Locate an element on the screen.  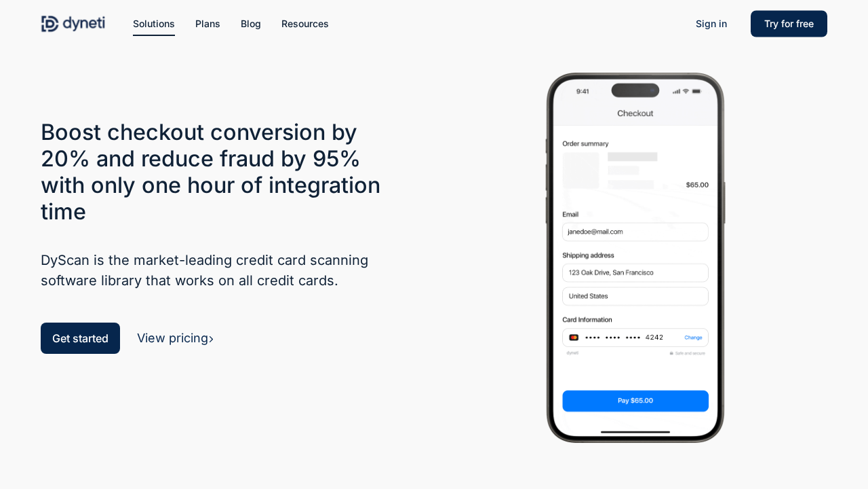
span: Get started is located at coordinates (80, 338).